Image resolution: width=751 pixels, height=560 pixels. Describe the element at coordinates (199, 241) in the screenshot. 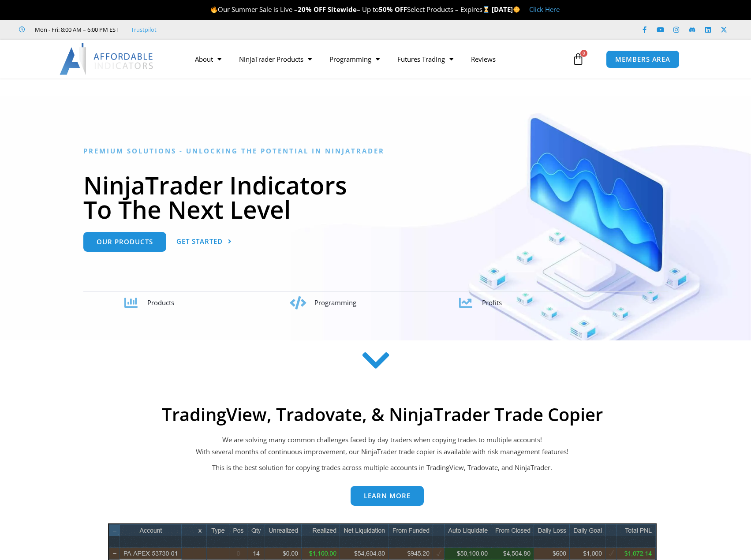

I see `span: Get Started` at that location.